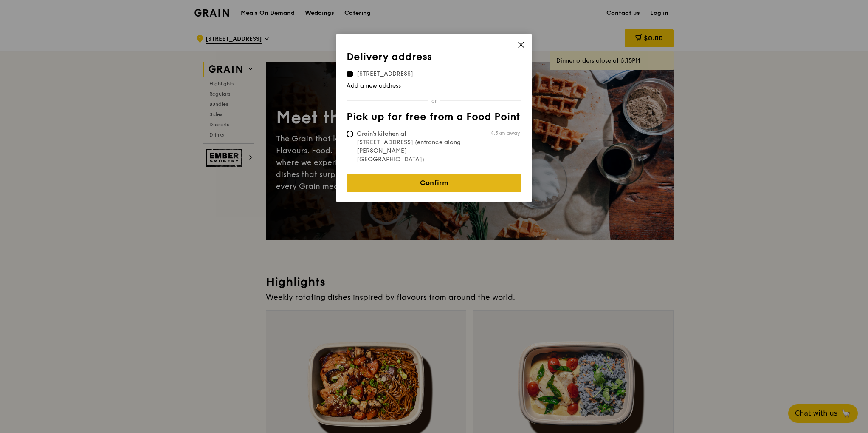 The image size is (868, 433). I want to click on span: 4.5km away, so click(506, 133).